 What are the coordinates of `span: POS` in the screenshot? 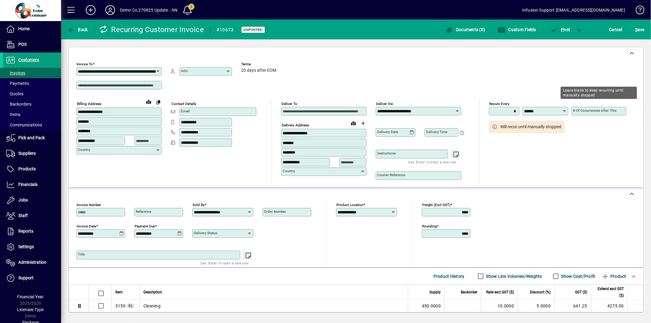 It's located at (22, 44).